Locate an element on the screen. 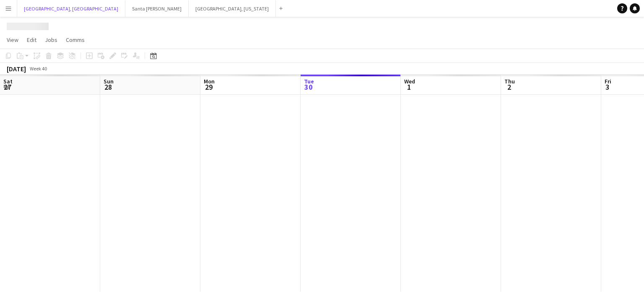 Image resolution: width=644 pixels, height=306 pixels. a: View is located at coordinates (13, 40).